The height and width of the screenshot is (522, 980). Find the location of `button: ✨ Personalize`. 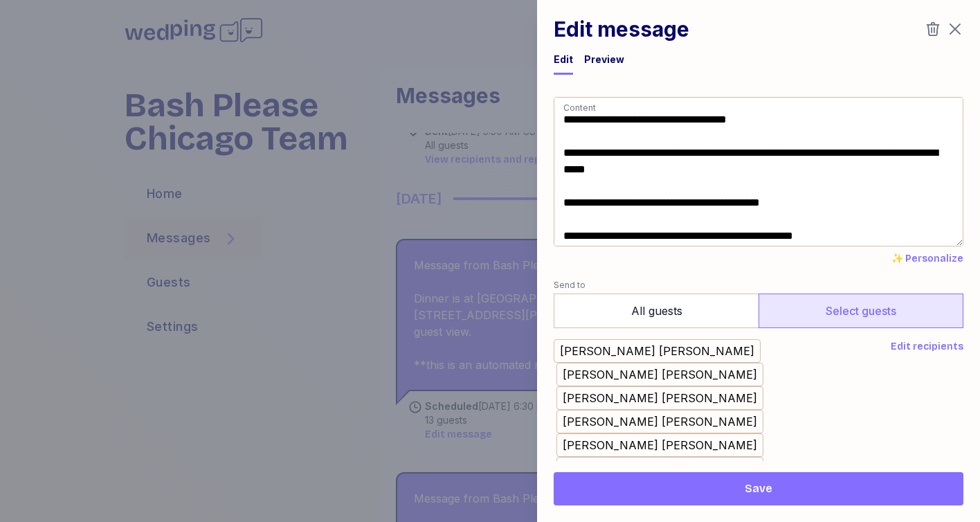

button: ✨ Personalize is located at coordinates (928, 259).